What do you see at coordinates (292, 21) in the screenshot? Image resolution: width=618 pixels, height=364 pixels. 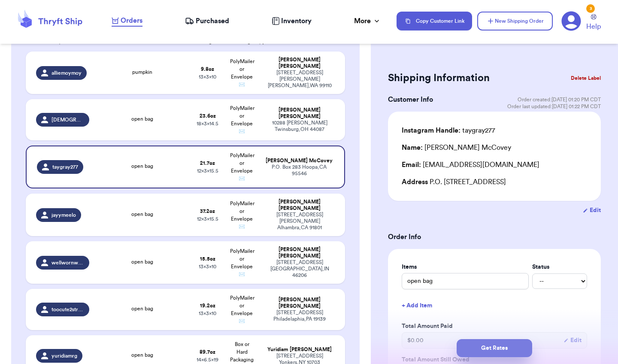 I see `a: Inventory` at bounding box center [292, 21].